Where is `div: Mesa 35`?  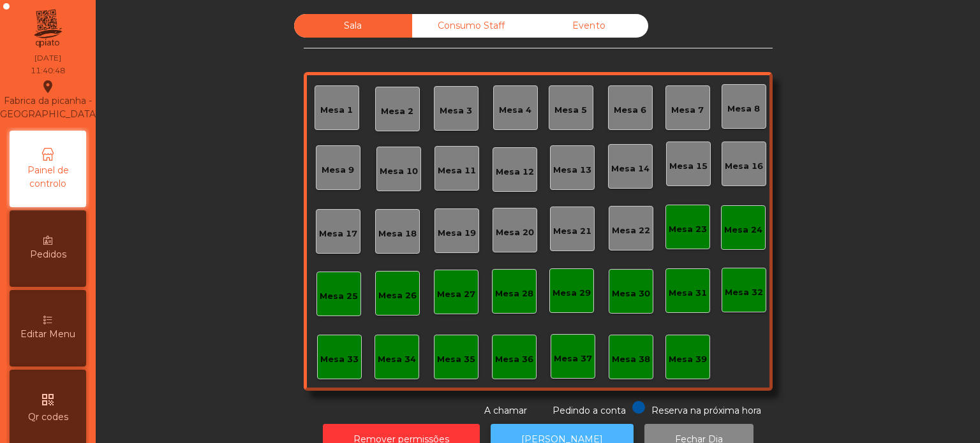
div: Mesa 35 is located at coordinates (456, 359).